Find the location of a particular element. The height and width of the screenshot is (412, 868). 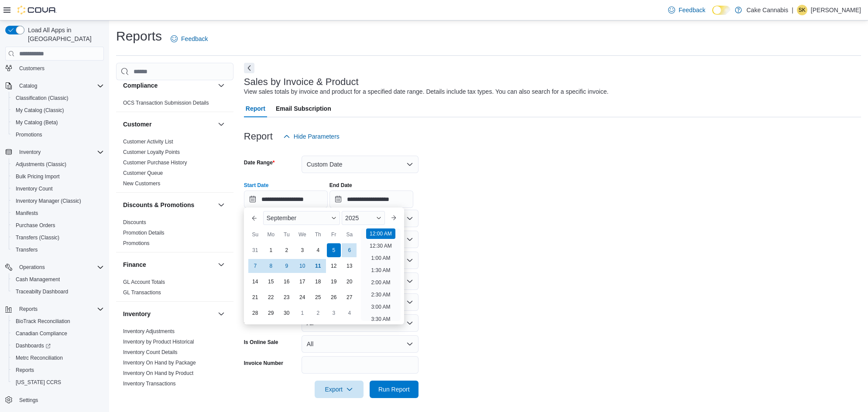

a: Metrc Reconciliation is located at coordinates (39, 358).